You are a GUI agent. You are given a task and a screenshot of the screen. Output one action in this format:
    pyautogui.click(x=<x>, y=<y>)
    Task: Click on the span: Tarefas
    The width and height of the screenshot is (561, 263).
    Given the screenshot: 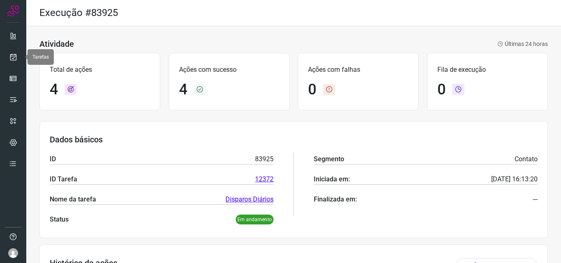 What is the action you would take?
    pyautogui.click(x=41, y=57)
    